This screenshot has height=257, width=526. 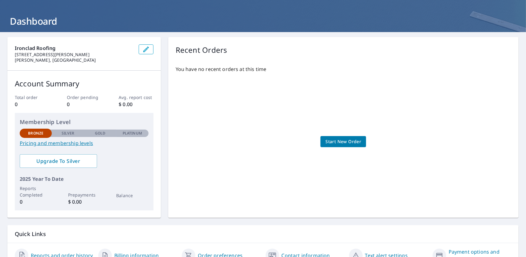 What do you see at coordinates (132, 195) in the screenshot?
I see `p: Balance` at bounding box center [132, 195].